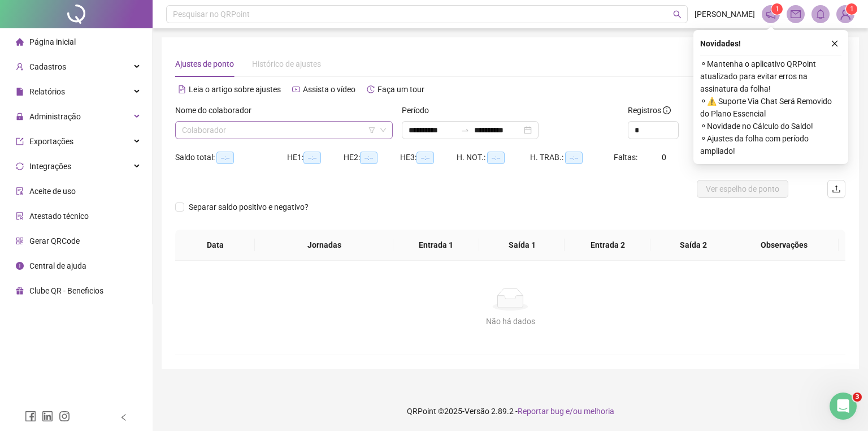 The height and width of the screenshot is (431, 868). I want to click on span: Registros, so click(649, 110).